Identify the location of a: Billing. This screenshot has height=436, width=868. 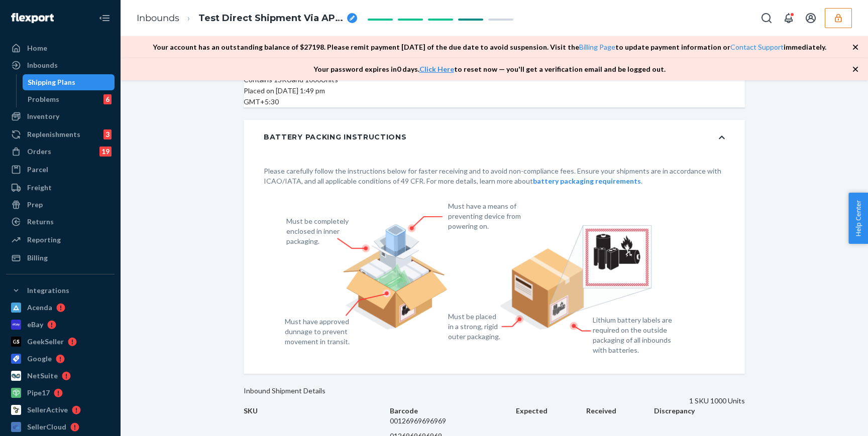
(60, 258).